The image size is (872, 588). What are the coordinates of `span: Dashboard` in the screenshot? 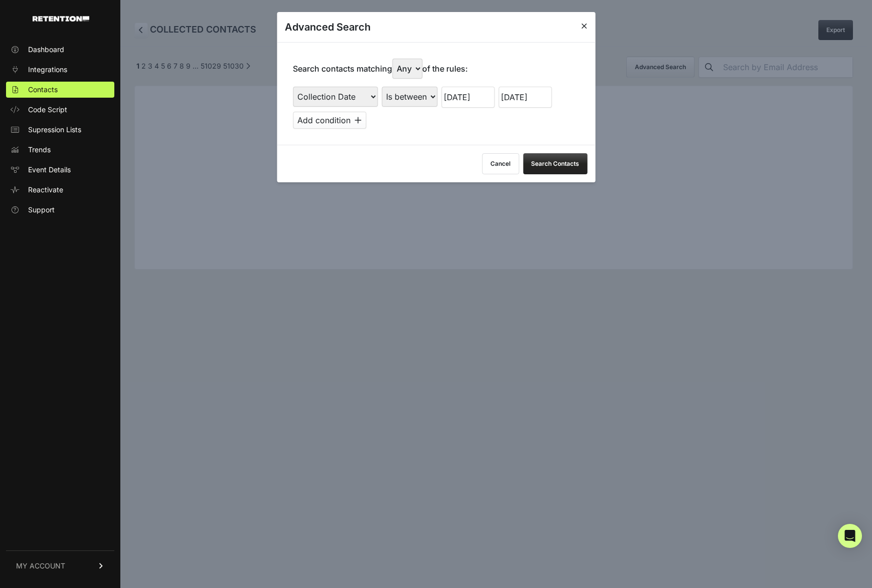 It's located at (46, 50).